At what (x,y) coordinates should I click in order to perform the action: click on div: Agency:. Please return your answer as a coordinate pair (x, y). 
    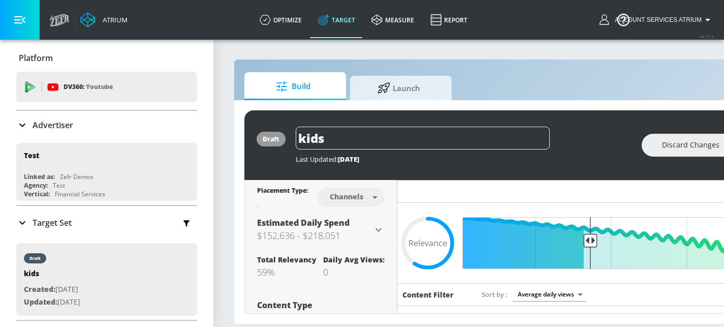
    Looking at the image, I should click on (36, 185).